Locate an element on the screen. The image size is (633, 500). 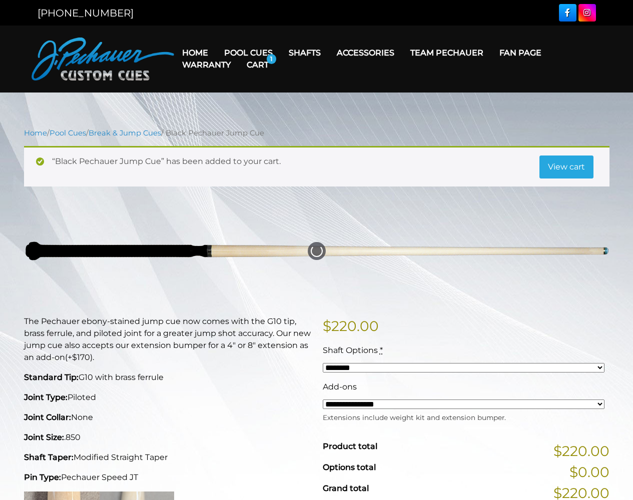
img: Pechauer Custom Cues is located at coordinates (103, 59).